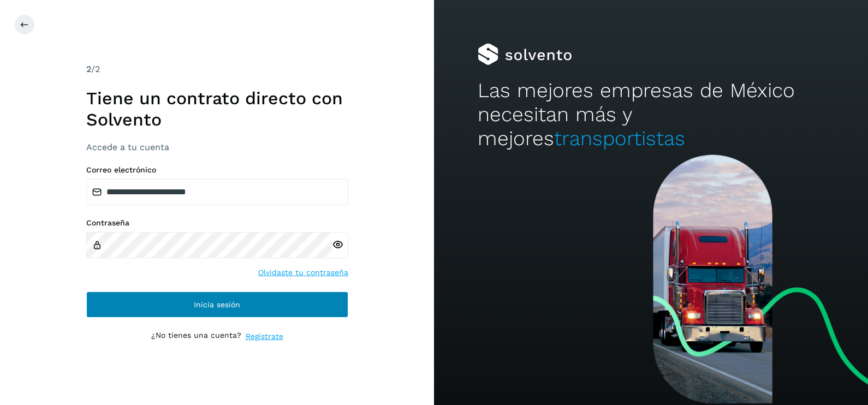  Describe the element at coordinates (217, 109) in the screenshot. I see `h1: Tiene un contrato directo con Solvento` at that location.